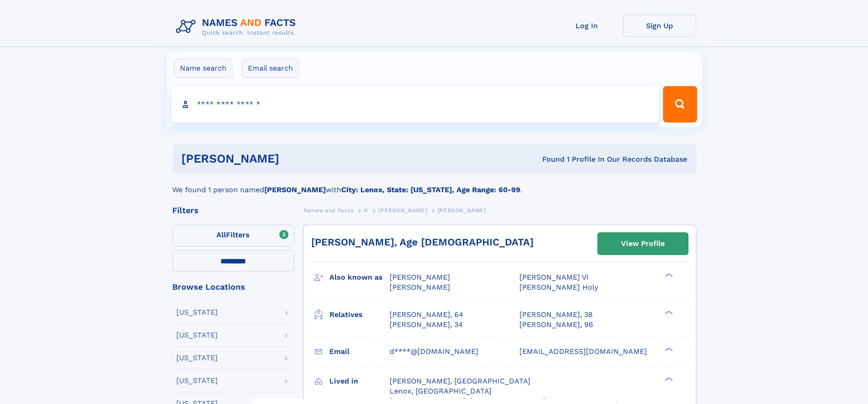  I want to click on a: View Profile, so click(643, 244).